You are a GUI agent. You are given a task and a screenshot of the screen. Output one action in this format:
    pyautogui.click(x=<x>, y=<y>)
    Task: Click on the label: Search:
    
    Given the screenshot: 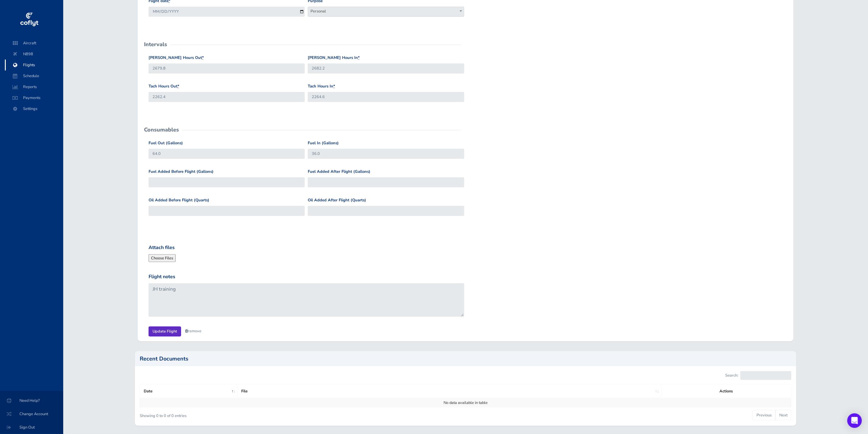 What is the action you would take?
    pyautogui.click(x=758, y=375)
    